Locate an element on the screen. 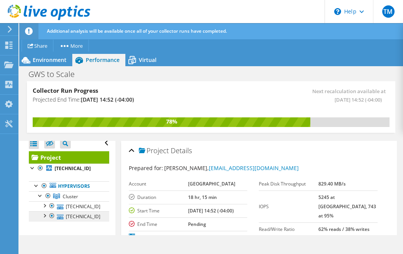 This screenshot has height=254, width=403. svg: \n is located at coordinates (338, 12).